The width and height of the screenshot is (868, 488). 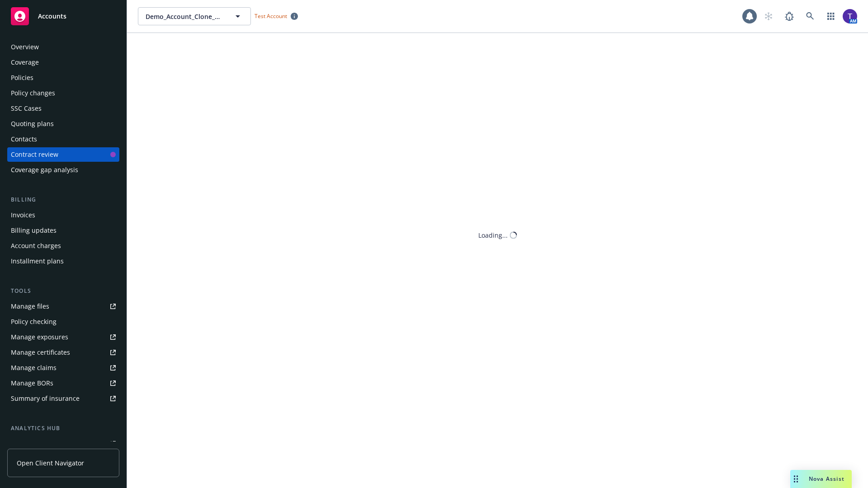 What do you see at coordinates (64, 93) in the screenshot?
I see `a: Policy changes` at bounding box center [64, 93].